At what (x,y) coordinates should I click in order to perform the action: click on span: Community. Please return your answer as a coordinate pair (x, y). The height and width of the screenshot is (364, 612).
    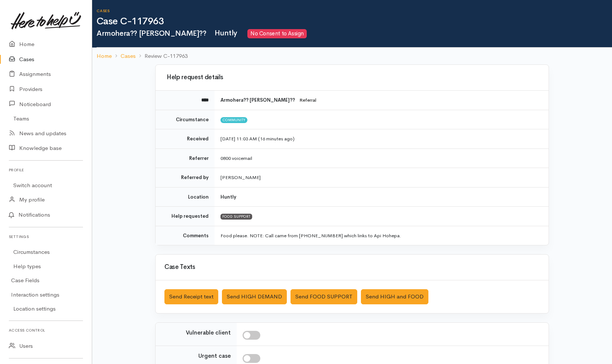
    Looking at the image, I should click on (234, 120).